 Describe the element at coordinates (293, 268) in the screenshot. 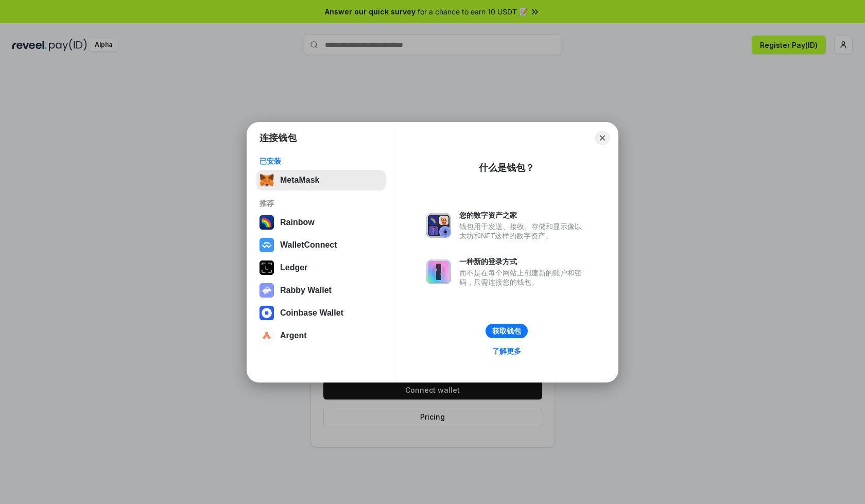

I see `div: Ledger` at that location.